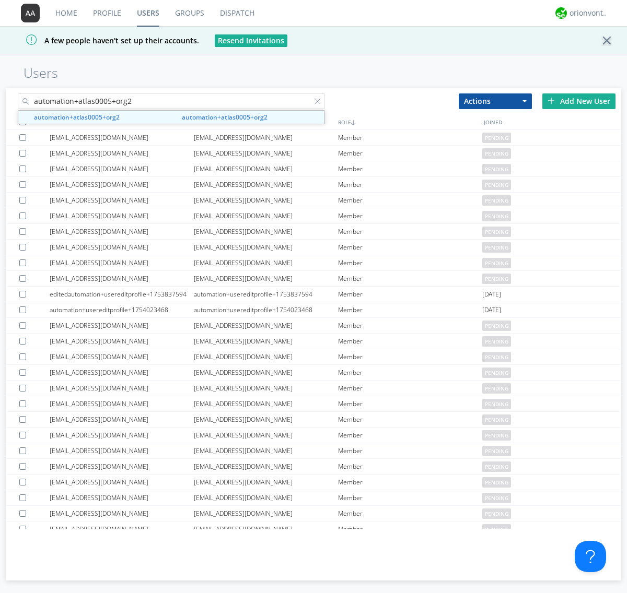 This screenshot has height=593, width=627. What do you see at coordinates (495, 101) in the screenshot?
I see `button: Actions` at bounding box center [495, 101].